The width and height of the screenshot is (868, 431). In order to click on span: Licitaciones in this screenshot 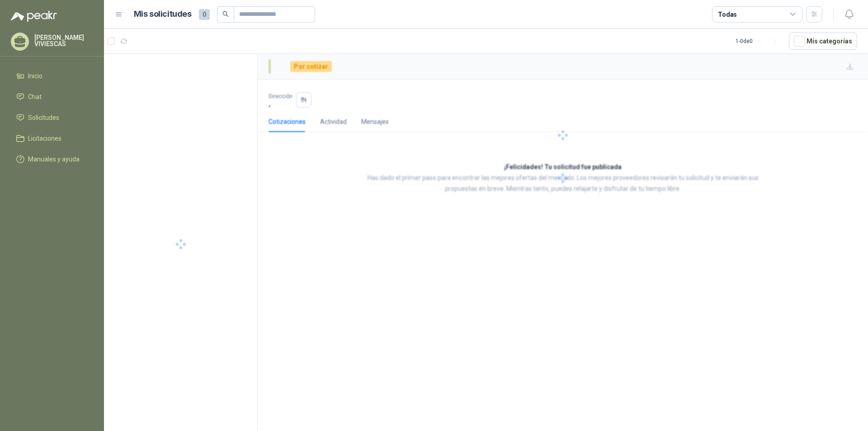, I will do `click(45, 138)`.